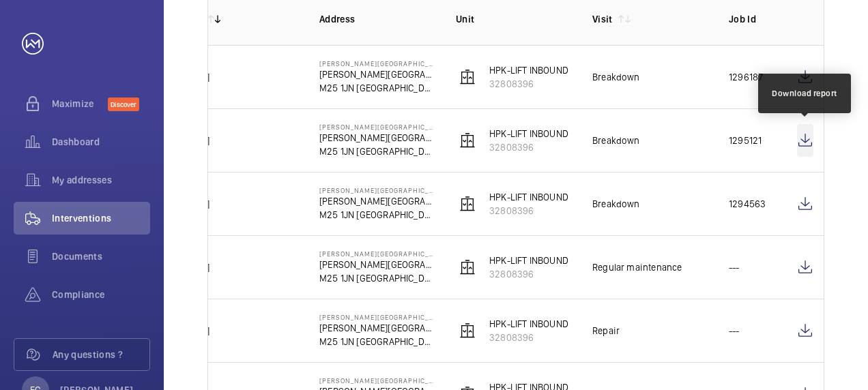 Image resolution: width=868 pixels, height=390 pixels. What do you see at coordinates (752, 19) in the screenshot?
I see `p: Job Id` at bounding box center [752, 19].